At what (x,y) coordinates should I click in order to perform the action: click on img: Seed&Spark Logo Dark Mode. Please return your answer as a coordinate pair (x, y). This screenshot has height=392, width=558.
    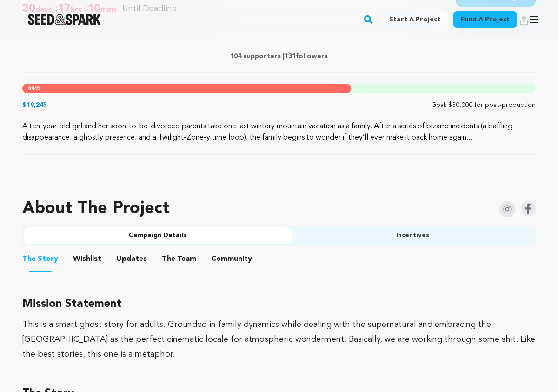
    Looking at the image, I should click on (64, 19).